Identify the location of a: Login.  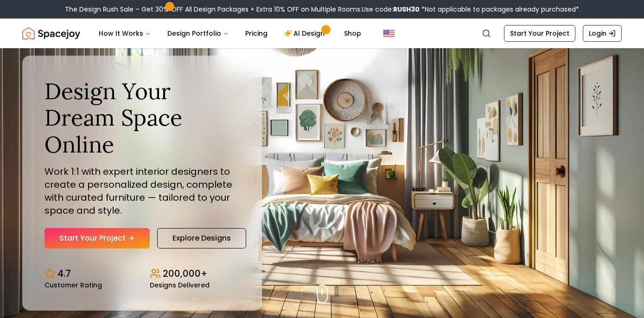
(602, 34).